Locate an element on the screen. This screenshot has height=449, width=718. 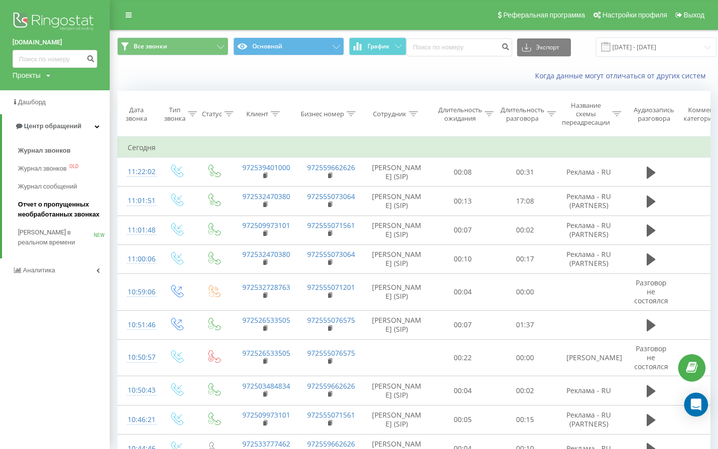
a: Когда данные могут отличаться от других систем is located at coordinates (623, 75).